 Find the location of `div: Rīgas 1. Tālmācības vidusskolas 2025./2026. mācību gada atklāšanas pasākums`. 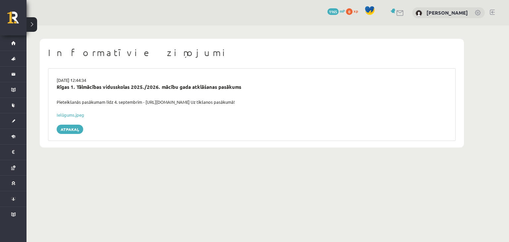

div: Rīgas 1. Tālmācības vidusskolas 2025./2026. mācību gada atklāšanas pasākums is located at coordinates (252, 87).